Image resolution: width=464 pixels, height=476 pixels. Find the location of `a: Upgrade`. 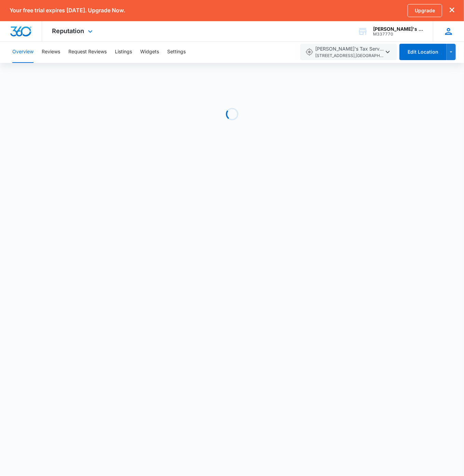

a: Upgrade is located at coordinates (424, 11).